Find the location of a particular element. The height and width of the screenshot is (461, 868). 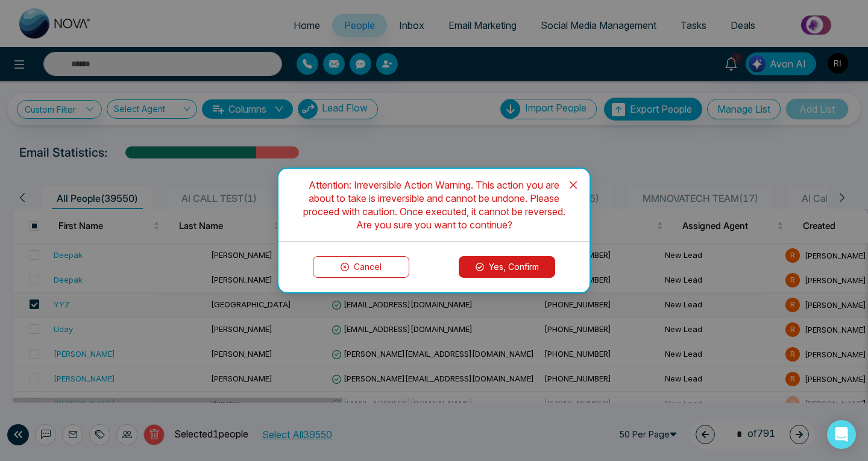

button: Yes, Confirm is located at coordinates (507, 267).